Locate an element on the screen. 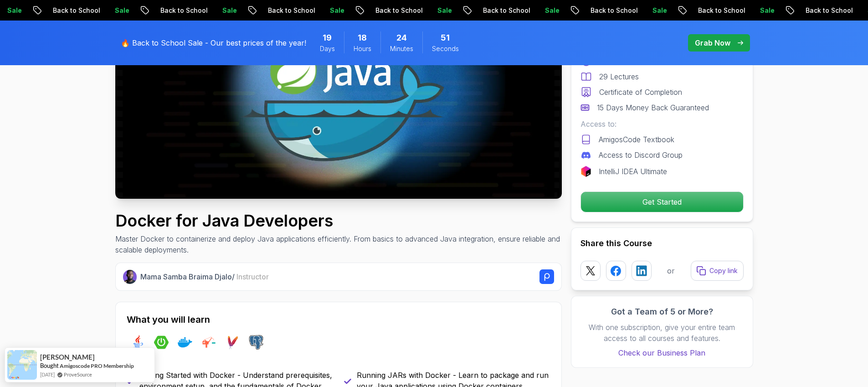 This screenshot has width=868, height=387. p: IntelliJ IDEA Ultimate is located at coordinates (633, 171).